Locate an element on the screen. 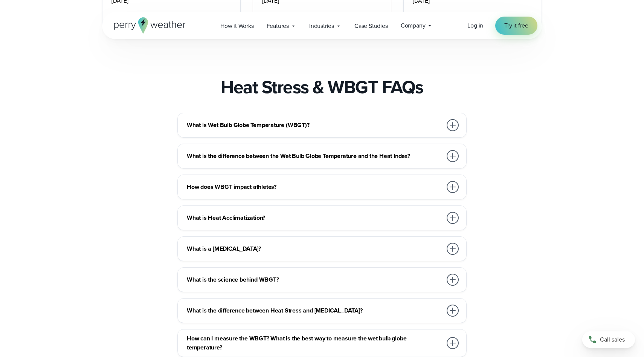 Image resolution: width=644 pixels, height=357 pixels. span: Try it free is located at coordinates (516, 26).